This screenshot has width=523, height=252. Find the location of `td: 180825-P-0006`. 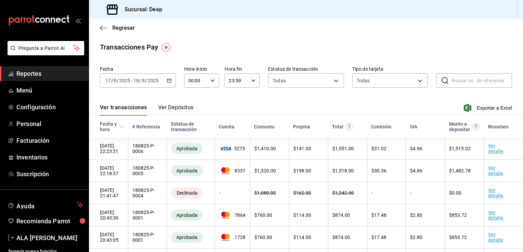

td: 180825-P-0006 is located at coordinates (147, 149).